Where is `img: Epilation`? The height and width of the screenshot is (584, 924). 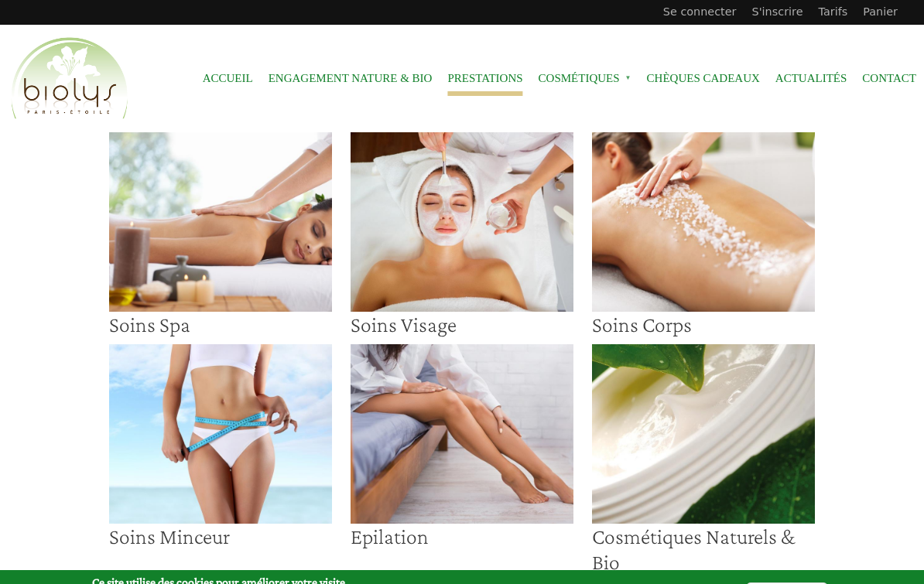
img: Epilation is located at coordinates (462, 434).